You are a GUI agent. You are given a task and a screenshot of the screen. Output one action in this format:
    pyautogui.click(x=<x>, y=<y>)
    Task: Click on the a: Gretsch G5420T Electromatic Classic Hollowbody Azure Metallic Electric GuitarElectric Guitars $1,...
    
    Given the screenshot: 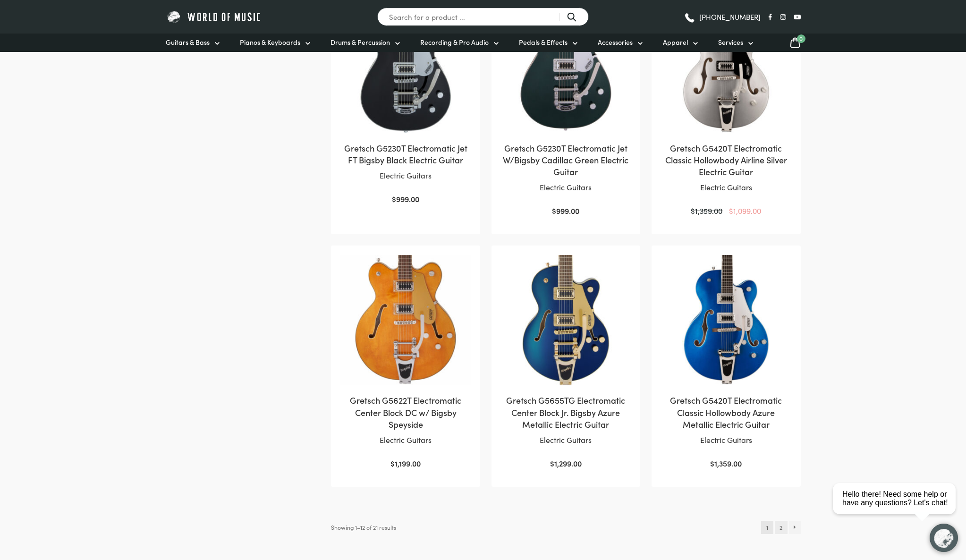 What is the action you would take?
    pyautogui.click(x=725, y=362)
    